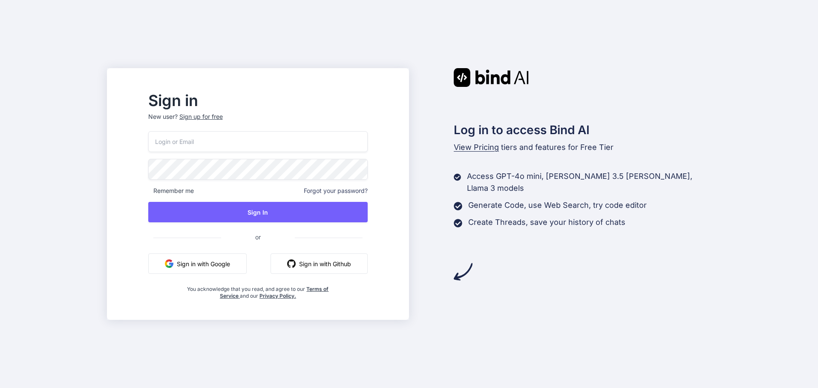  I want to click on a: Terms of Service, so click(274, 292).